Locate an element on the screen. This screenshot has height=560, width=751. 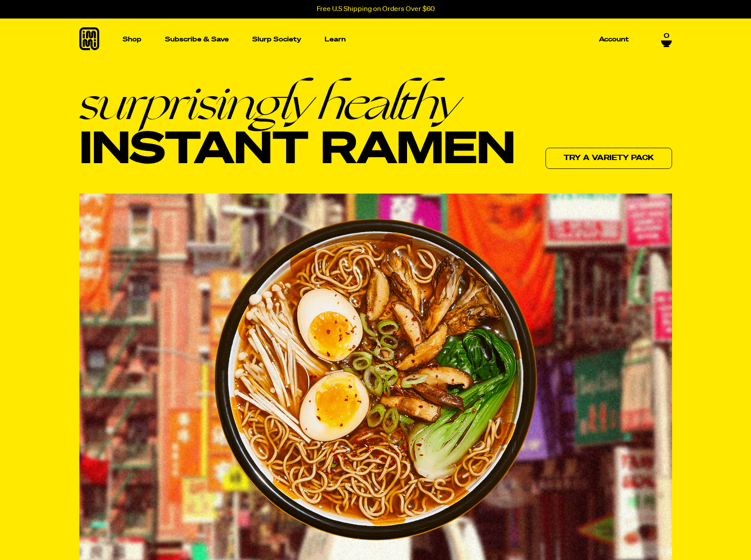
p: Shop is located at coordinates (132, 39).